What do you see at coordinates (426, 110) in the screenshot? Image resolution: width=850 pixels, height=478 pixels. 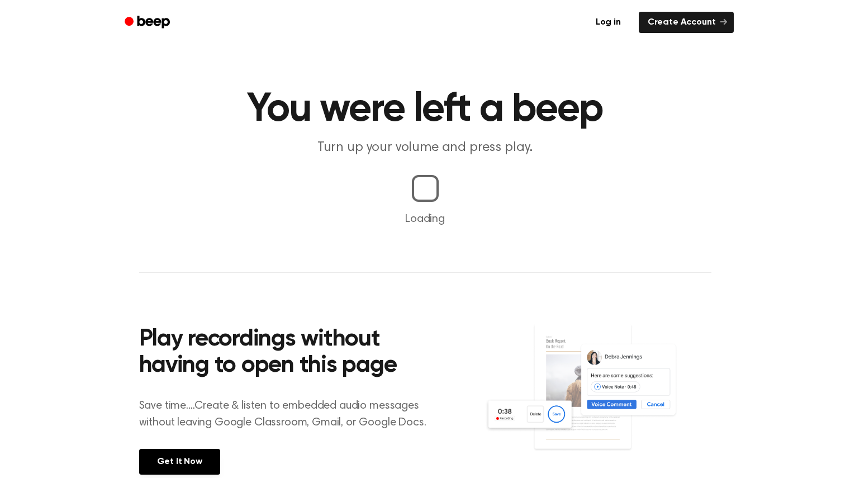 I see `h1: You were left a beep` at bounding box center [426, 110].